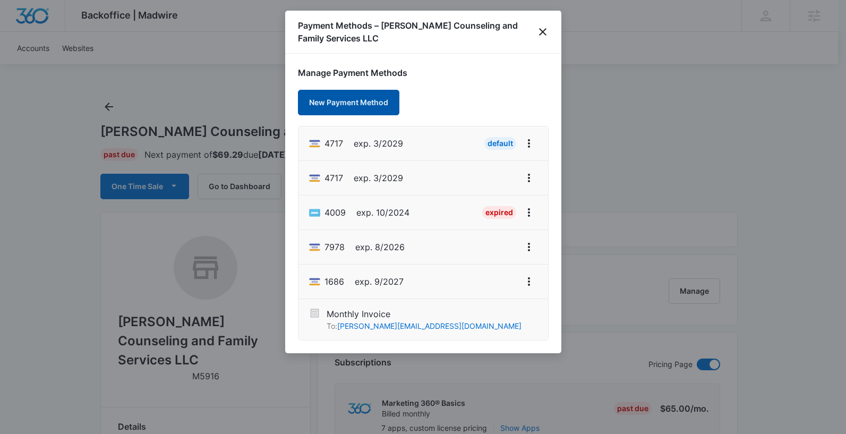 Image resolution: width=846 pixels, height=434 pixels. Describe the element at coordinates (335, 212) in the screenshot. I see `span: American Express ending with` at that location.